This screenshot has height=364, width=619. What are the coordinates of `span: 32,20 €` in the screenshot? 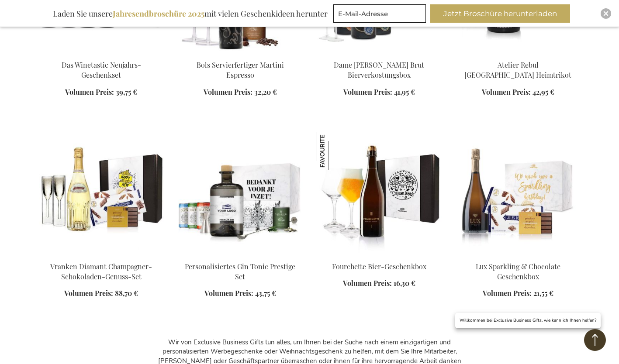 It's located at (266, 92).